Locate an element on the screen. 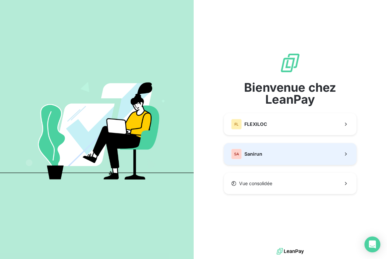  span: Bienvenue chez LeanPay is located at coordinates (290, 94).